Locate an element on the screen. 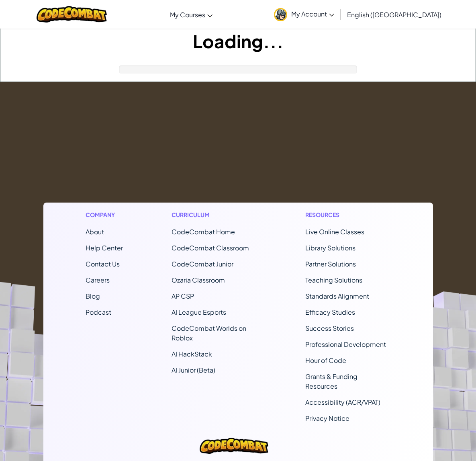  a: Efficacy Studies is located at coordinates (330, 312).